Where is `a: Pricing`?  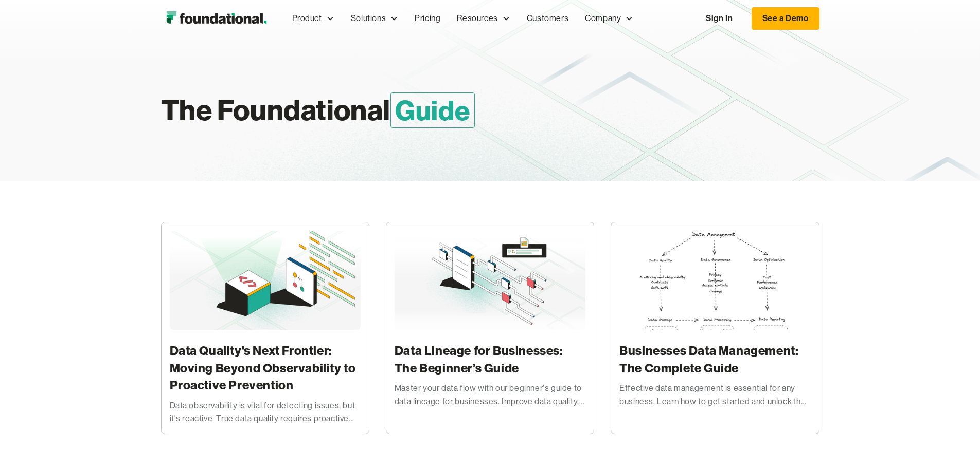 a: Pricing is located at coordinates (427, 18).